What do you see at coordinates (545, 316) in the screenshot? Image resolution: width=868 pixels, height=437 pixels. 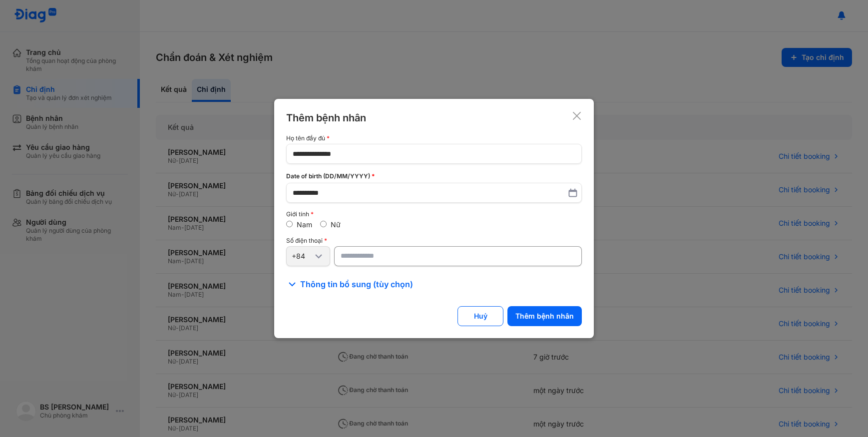 I see `button: Thêm bệnh nhân` at bounding box center [545, 316].